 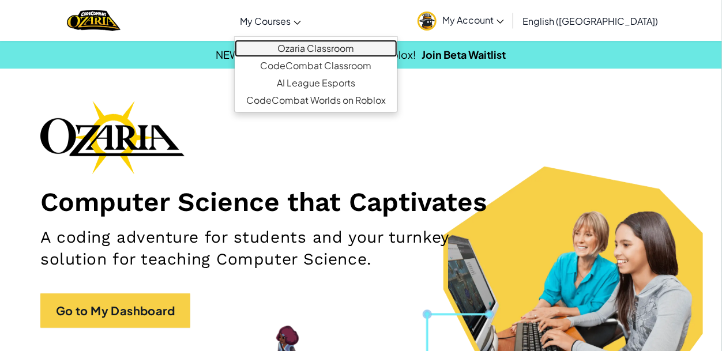 What do you see at coordinates (115, 311) in the screenshot?
I see `a: Go to My Dashboard` at bounding box center [115, 311].